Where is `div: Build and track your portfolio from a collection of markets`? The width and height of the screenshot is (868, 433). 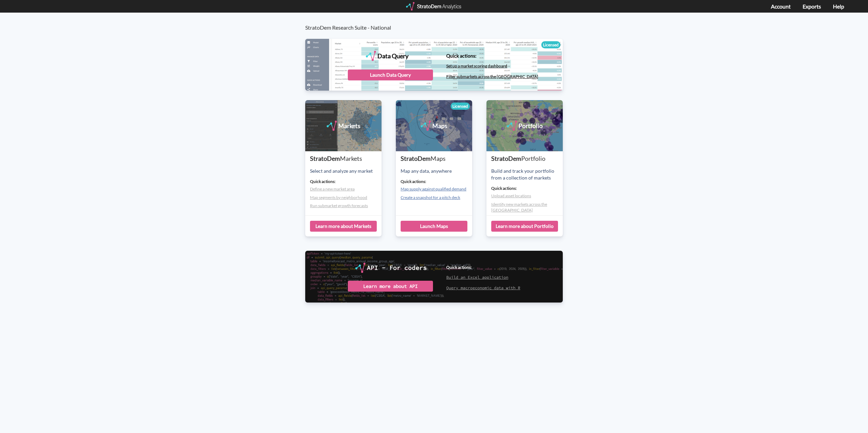
div: Build and track your portfolio from a collection of markets is located at coordinates (527, 174).